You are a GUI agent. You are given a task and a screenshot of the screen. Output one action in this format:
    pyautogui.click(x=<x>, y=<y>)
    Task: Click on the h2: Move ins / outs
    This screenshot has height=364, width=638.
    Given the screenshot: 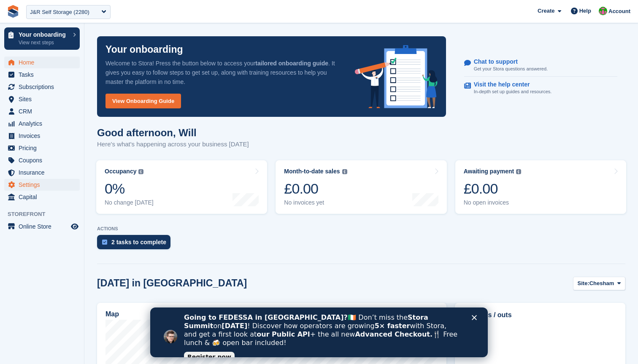 What is the action you would take?
    pyautogui.click(x=540, y=315)
    